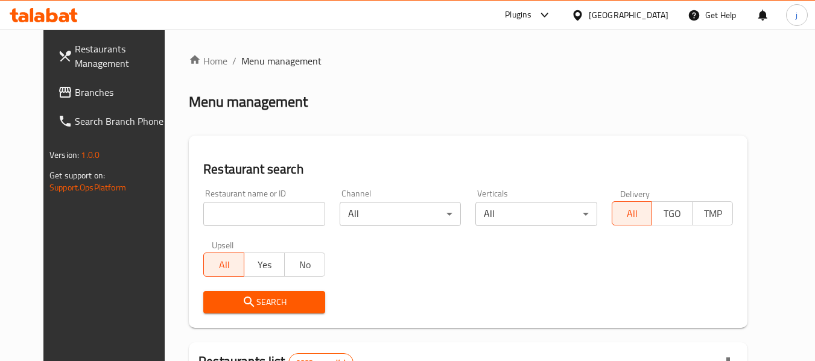 This screenshot has height=361, width=815. Describe the element at coordinates (713, 214) in the screenshot. I see `span: TMP` at that location.